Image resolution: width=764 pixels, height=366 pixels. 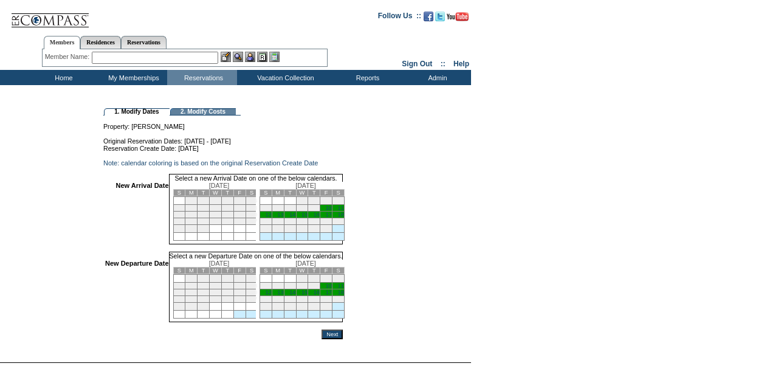 I want to click on td: 2. Modify Costs, so click(x=203, y=112).